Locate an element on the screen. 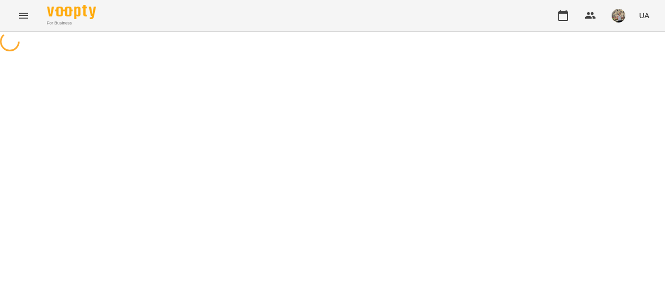  span: For Business is located at coordinates (71, 23).